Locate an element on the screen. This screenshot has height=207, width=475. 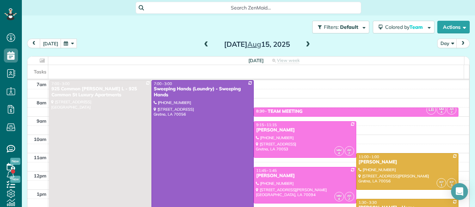
span: 9am is located at coordinates (42, 121).